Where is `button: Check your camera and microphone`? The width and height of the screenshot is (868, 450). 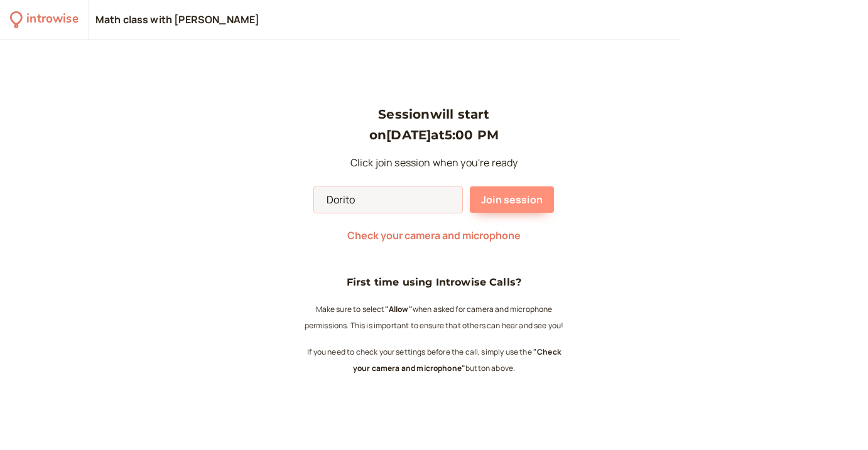 button: Check your camera and microphone is located at coordinates (434, 235).